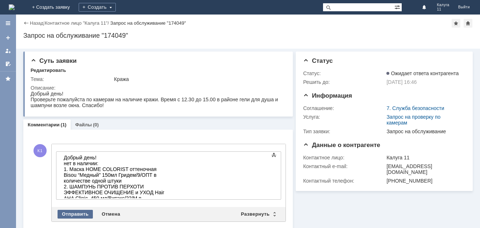 The image size is (480, 228). Describe the element at coordinates (317, 61) in the screenshot. I see `span: Статус` at that location.